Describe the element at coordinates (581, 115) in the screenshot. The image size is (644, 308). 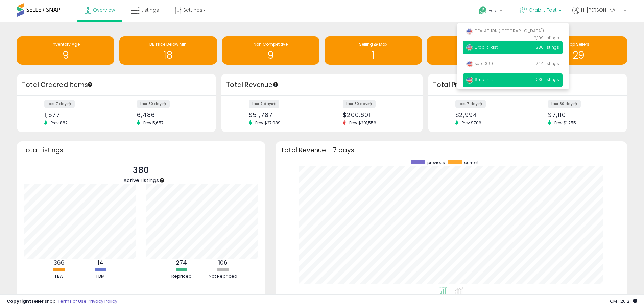
I see `div: $7,110` at that location.